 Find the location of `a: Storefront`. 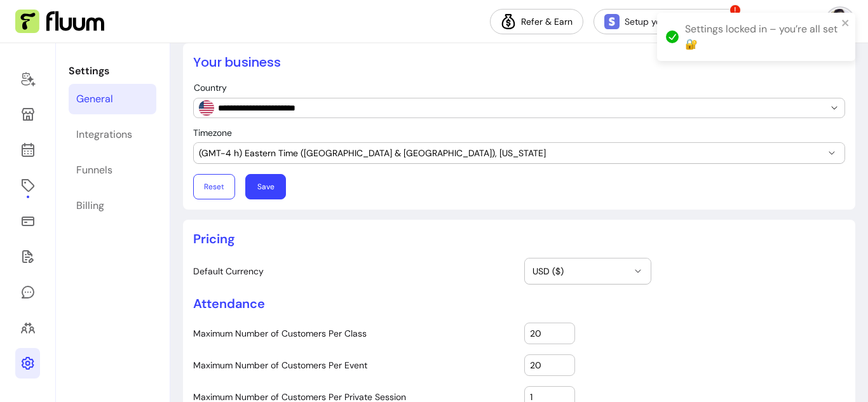

a: Storefront is located at coordinates (27, 114).